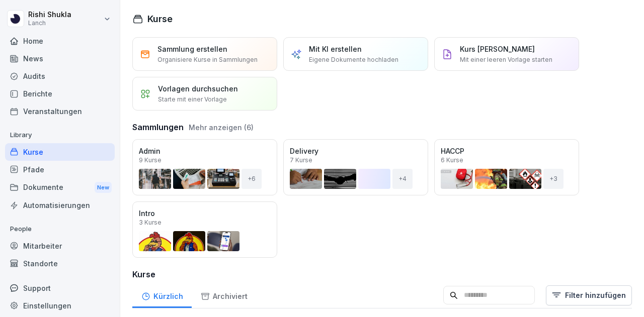 This screenshot has height=317, width=644. Describe the element at coordinates (60, 169) in the screenshot. I see `div: Pfade` at that location.